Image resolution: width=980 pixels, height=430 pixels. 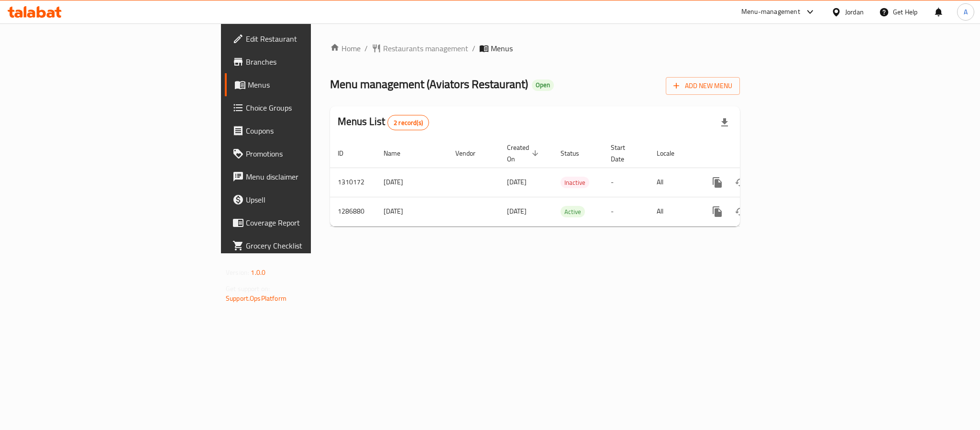 What do you see at coordinates (311, 223) in the screenshot?
I see `span: Coverage Report` at bounding box center [311, 223].